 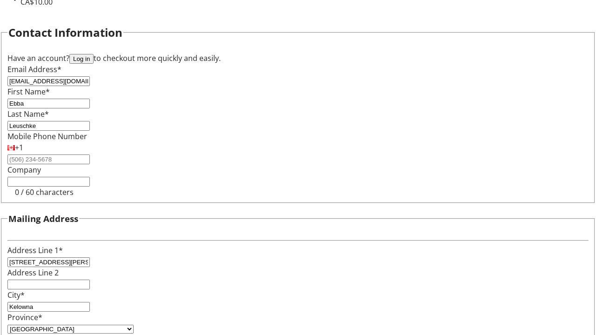 What do you see at coordinates (24, 170) in the screenshot?
I see `label: Company` at bounding box center [24, 170].